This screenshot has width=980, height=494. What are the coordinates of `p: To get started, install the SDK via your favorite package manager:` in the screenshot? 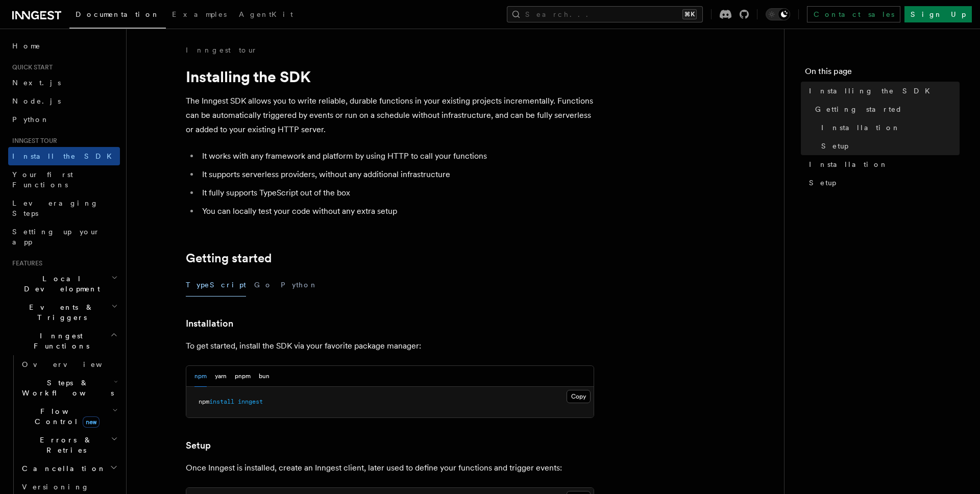 It's located at (390, 346).